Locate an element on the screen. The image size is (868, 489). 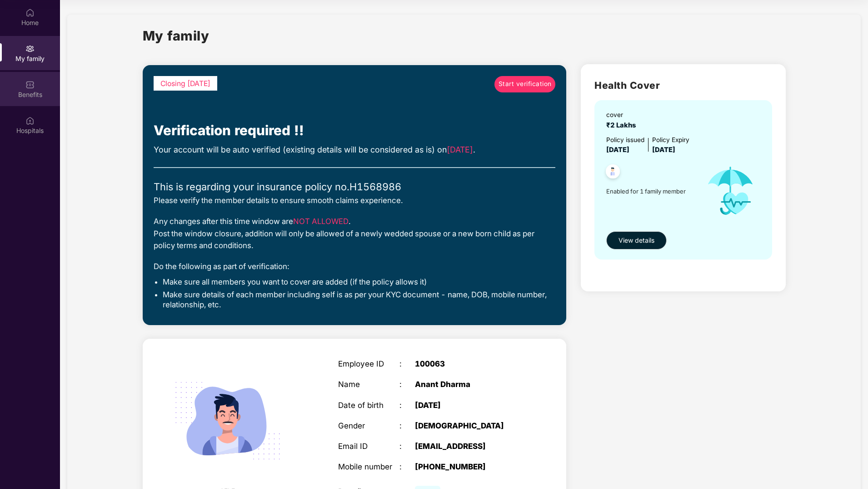
div: Your account will be auto verified (existing details will be considered as is) on . is located at coordinates (355, 150).